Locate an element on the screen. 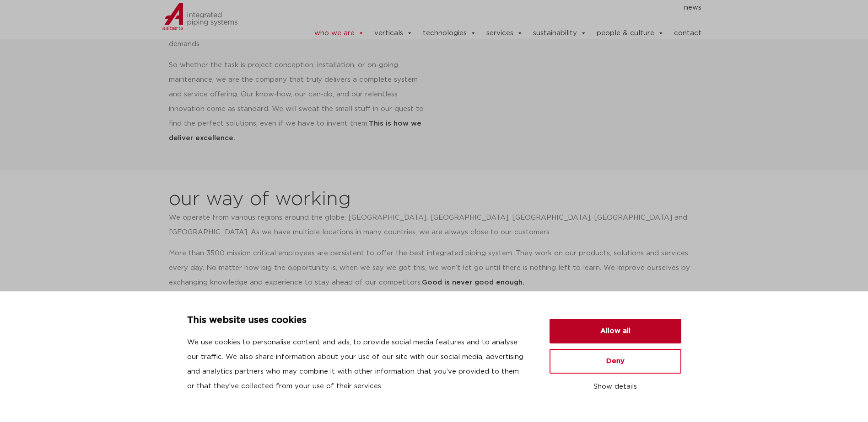 This screenshot has height=422, width=868. h2: our way of working is located at coordinates (260, 199).